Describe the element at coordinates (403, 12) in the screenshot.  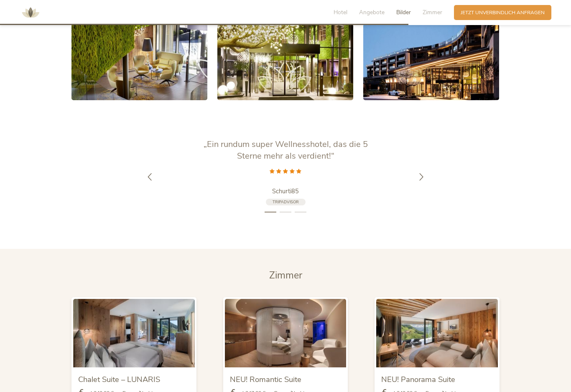
I see `span: Bilder` at that location.